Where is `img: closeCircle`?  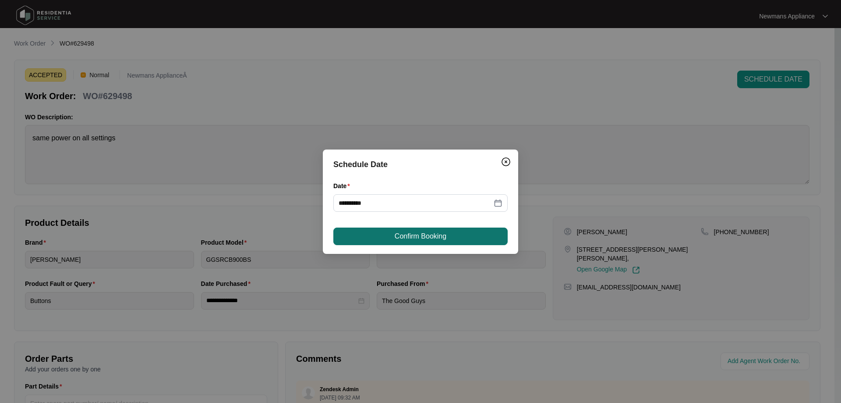
img: closeCircle is located at coordinates (506, 162).